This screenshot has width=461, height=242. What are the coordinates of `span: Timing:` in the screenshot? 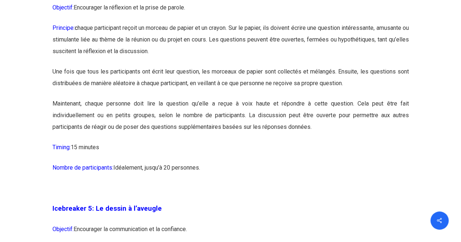 It's located at (62, 147).